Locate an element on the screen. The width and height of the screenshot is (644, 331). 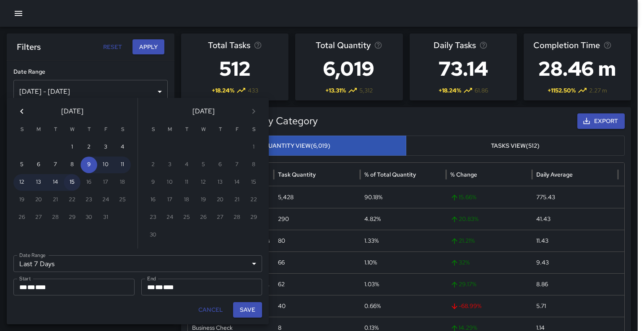
button: 1 is located at coordinates (72, 147).